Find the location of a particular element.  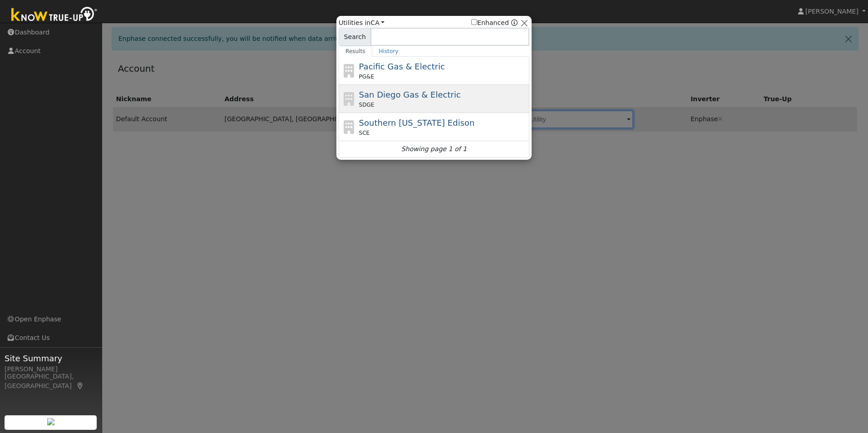

a: History is located at coordinates (389, 51).